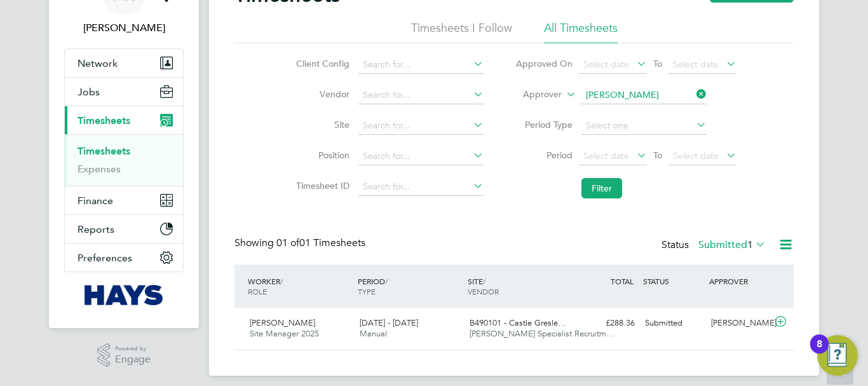 The height and width of the screenshot is (386, 868). Describe the element at coordinates (299, 287) in the screenshot. I see `div: WORKER` at that location.